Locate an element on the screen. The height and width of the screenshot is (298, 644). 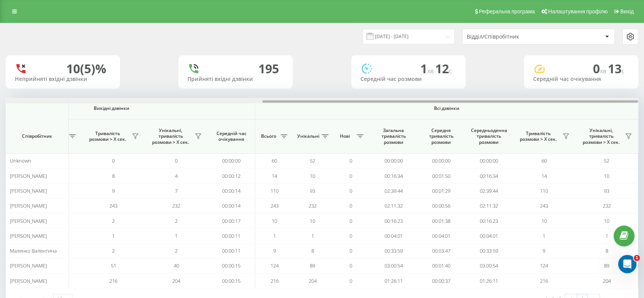
div: 195 is located at coordinates (269, 69).